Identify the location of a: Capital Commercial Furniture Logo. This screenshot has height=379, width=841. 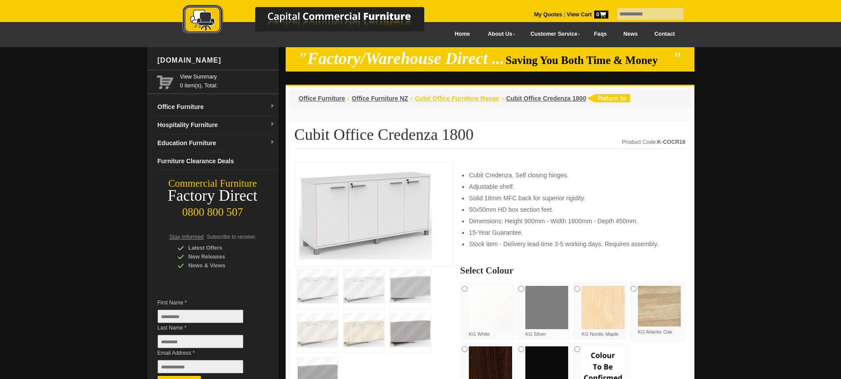
(312, 22).